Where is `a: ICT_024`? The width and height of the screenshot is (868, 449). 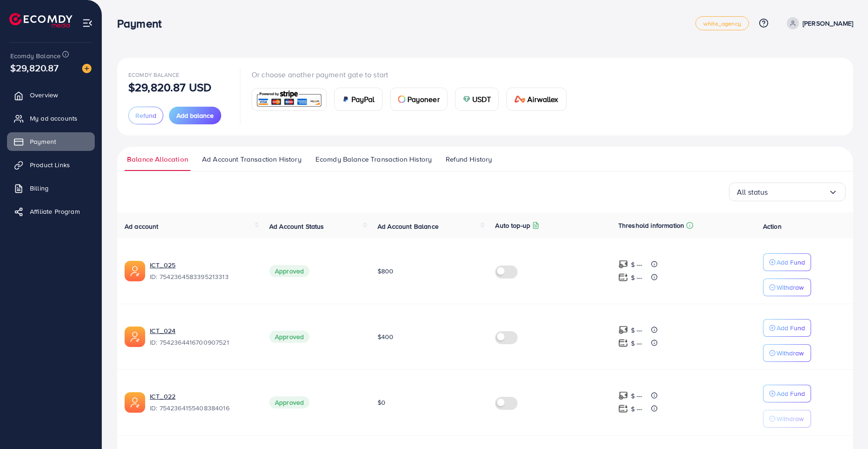
a: ICT_024 is located at coordinates (202, 330).